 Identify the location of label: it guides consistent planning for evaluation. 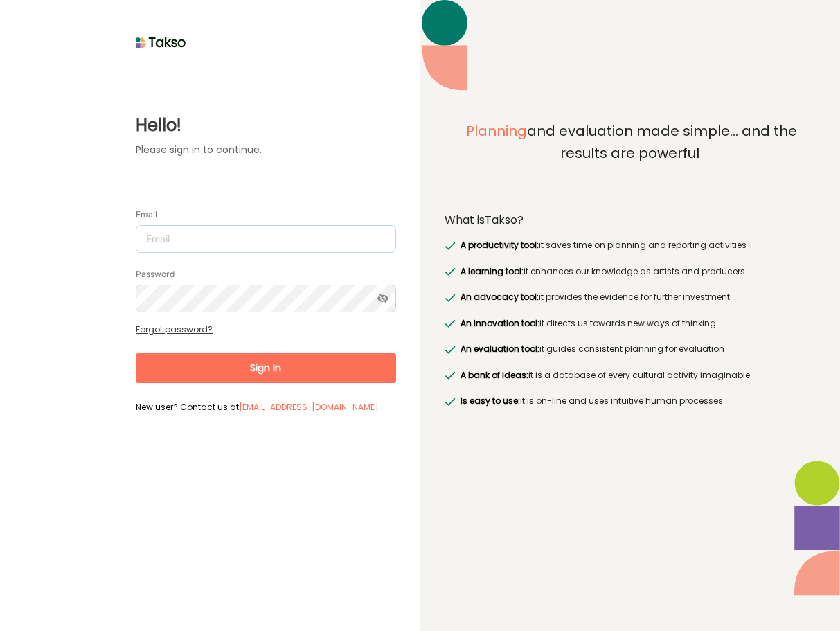
(591, 349).